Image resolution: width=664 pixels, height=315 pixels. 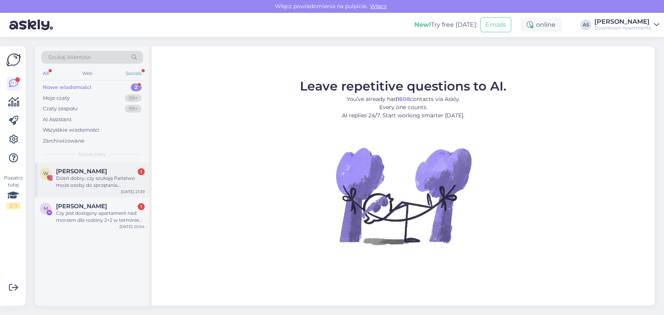 What do you see at coordinates (622, 28) in the screenshot?
I see `div: Downtown Apartments` at bounding box center [622, 28].